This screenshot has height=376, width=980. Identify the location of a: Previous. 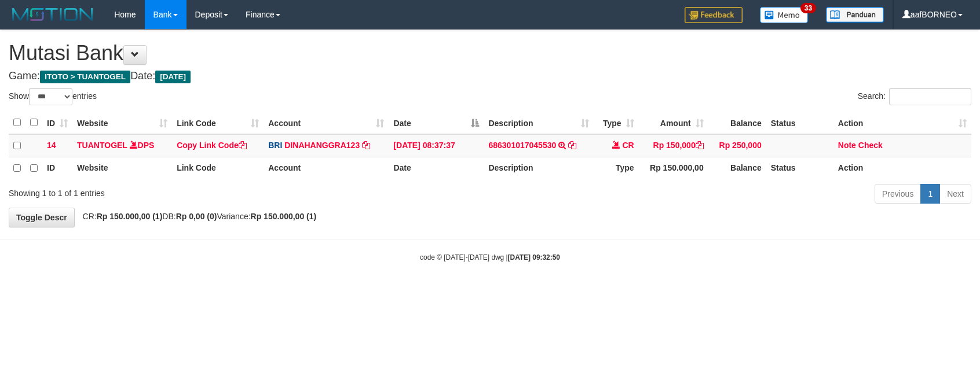
(898, 194).